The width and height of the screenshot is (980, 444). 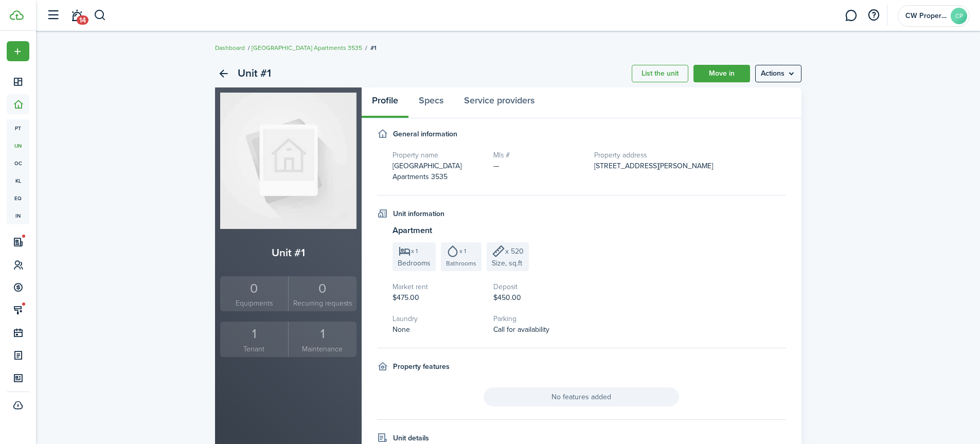 What do you see at coordinates (322, 339) in the screenshot?
I see `a: 1Maintenance` at bounding box center [322, 339].